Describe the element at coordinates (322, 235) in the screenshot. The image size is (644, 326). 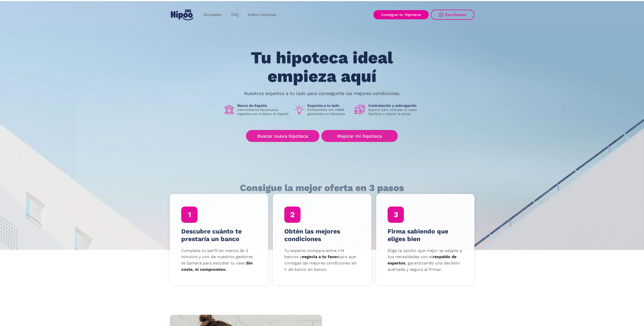
I see `h4: Obtén las mejores condiciones` at that location.